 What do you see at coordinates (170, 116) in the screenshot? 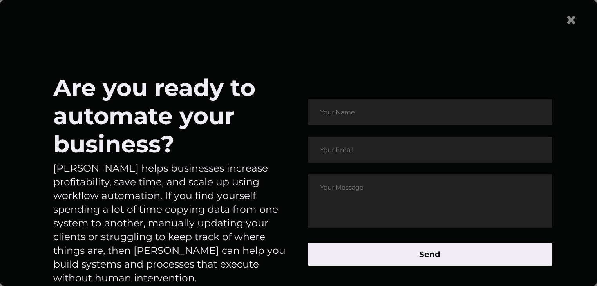
I see `h1: Are you ready to automate your business?` at bounding box center [170, 116].